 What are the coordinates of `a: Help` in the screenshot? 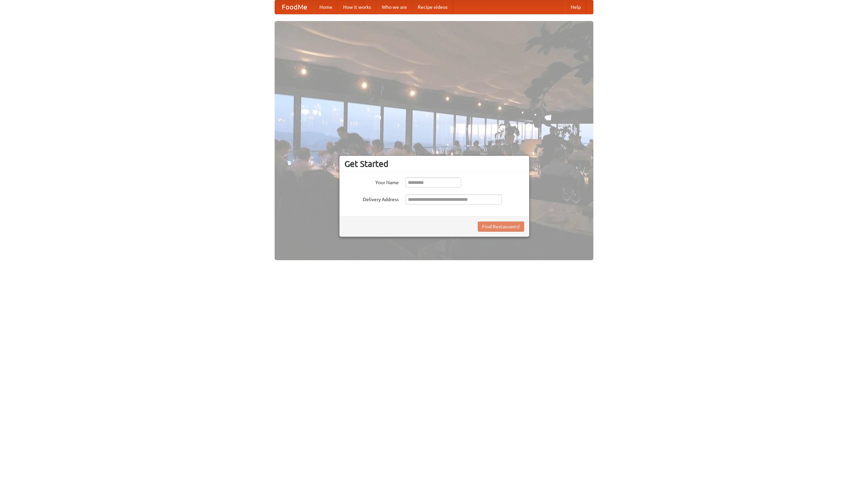 It's located at (576, 7).